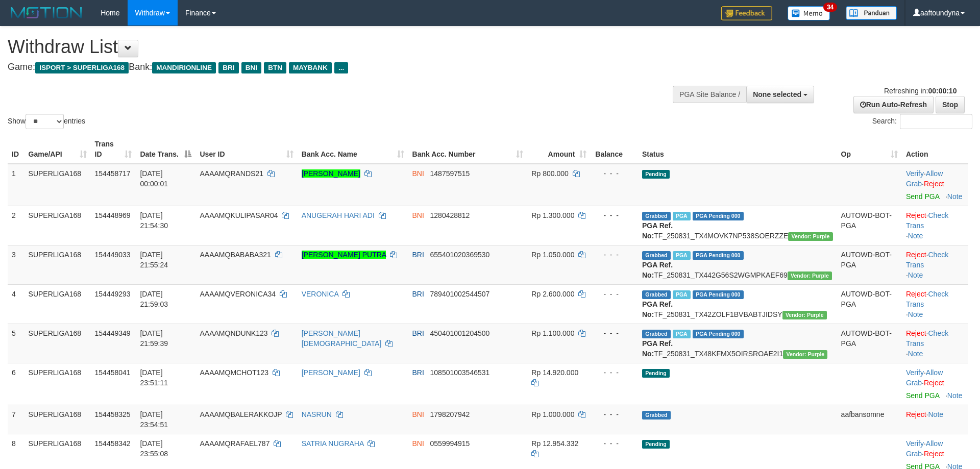 The height and width of the screenshot is (469, 980). I want to click on span: Copy 450401001204500 to clipboard, so click(460, 333).